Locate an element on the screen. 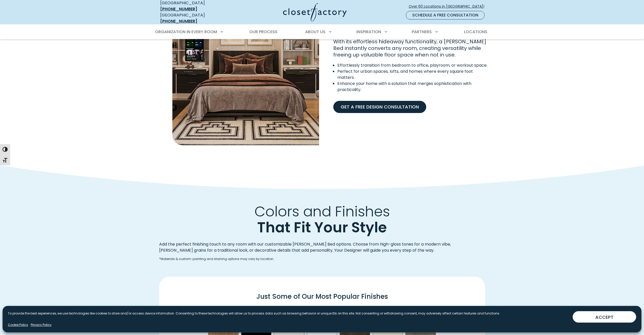 Image resolution: width=644 pixels, height=335 pixels. span: Colors and Finishes is located at coordinates (322, 212).